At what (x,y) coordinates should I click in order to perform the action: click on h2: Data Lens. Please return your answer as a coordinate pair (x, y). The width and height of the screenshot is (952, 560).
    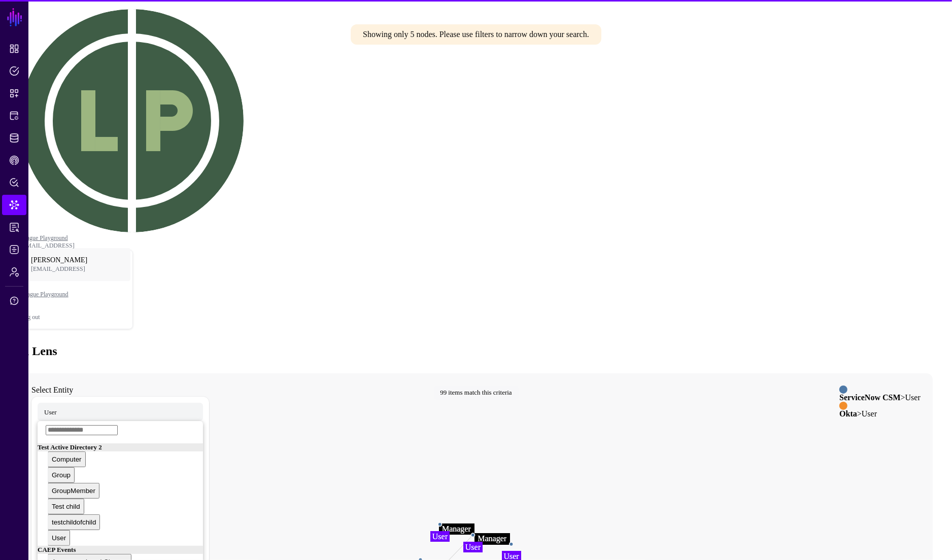
    Looking at the image, I should click on (476, 351).